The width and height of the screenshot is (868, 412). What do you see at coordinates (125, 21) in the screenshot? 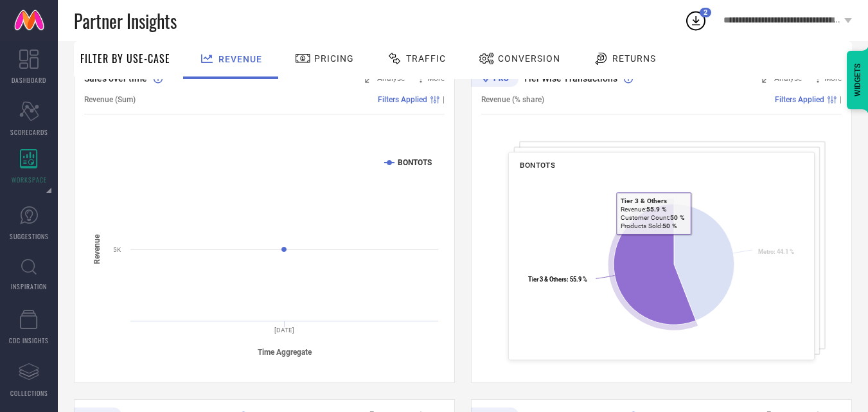
I see `span: Partner Insights` at bounding box center [125, 21].